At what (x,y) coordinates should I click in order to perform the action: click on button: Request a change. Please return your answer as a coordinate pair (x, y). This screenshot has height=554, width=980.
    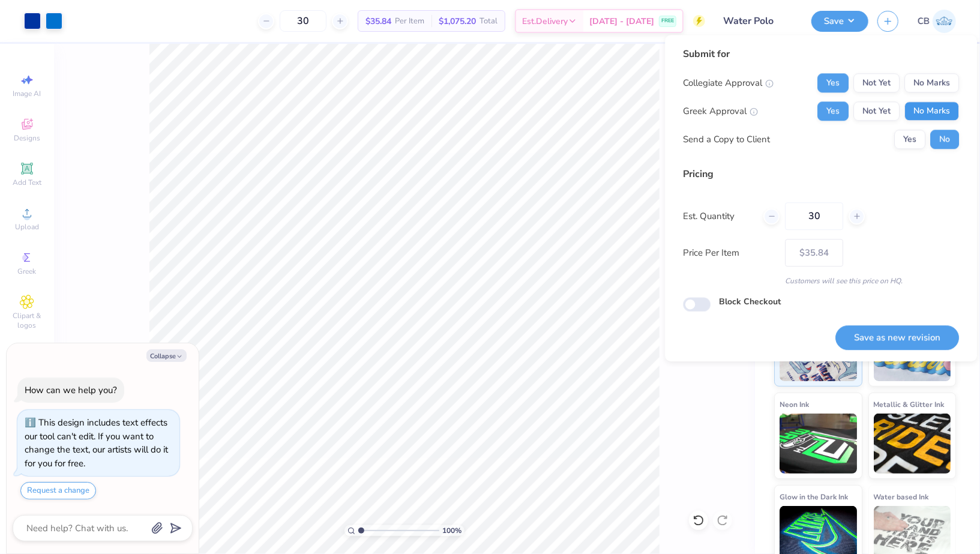
    Looking at the image, I should click on (58, 490).